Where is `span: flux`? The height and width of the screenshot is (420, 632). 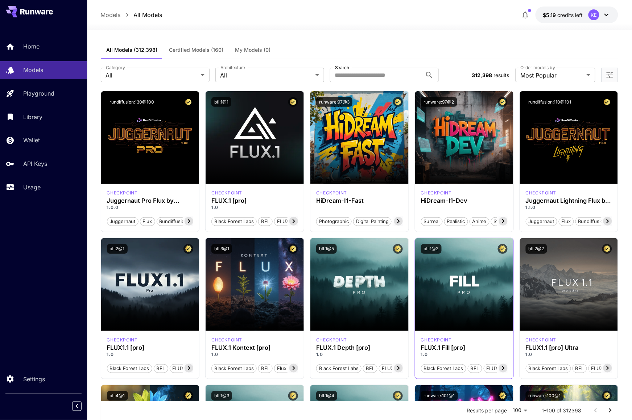
span: flux is located at coordinates (147, 222).